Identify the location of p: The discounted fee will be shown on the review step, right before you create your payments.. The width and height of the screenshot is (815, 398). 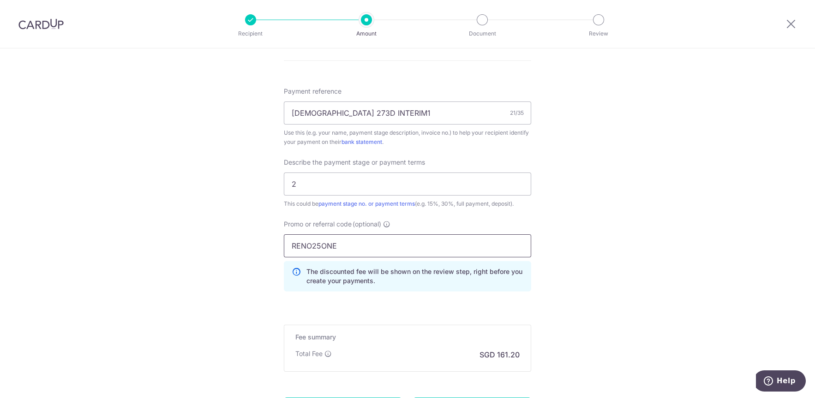
(415, 276).